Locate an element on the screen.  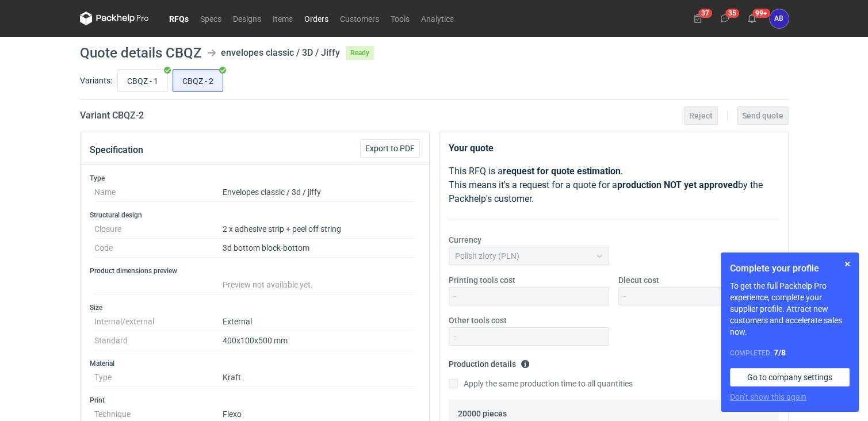
a: Specs is located at coordinates (210, 18).